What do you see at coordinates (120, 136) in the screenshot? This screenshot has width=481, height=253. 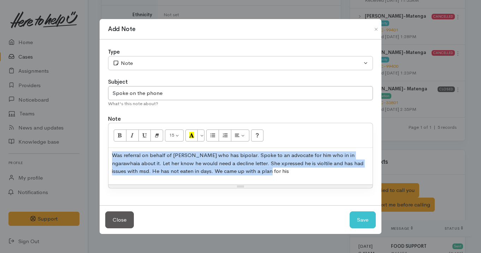 I see `button: Bold (⌘+B)` at bounding box center [120, 136].